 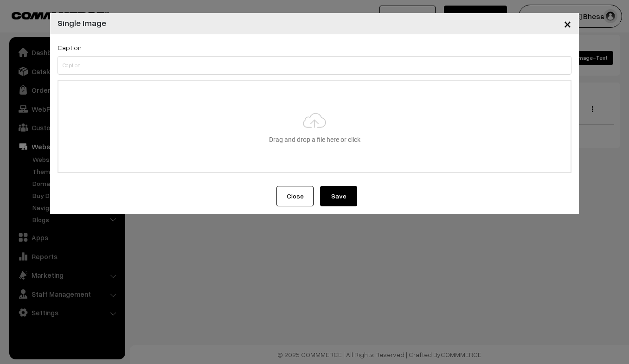 What do you see at coordinates (339, 196) in the screenshot?
I see `button: Save` at bounding box center [339, 196].